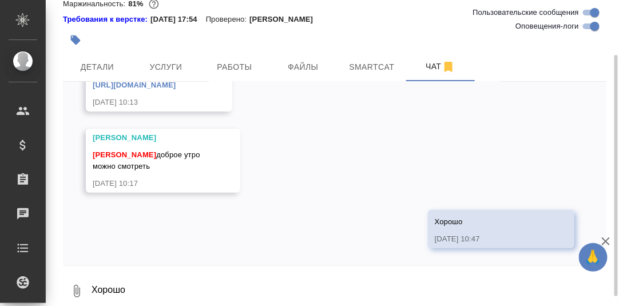 This screenshot has height=306, width=619. I want to click on span: Пользовательские сообщения, so click(526, 13).